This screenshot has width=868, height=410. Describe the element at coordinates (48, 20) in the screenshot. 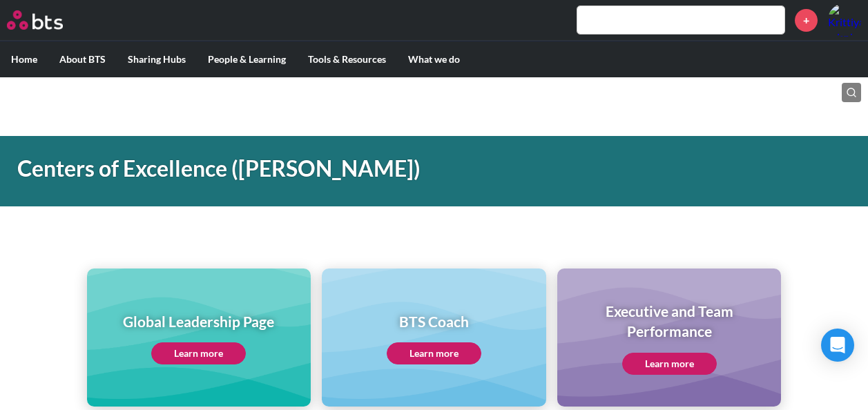

I see `a: Go home` at that location.